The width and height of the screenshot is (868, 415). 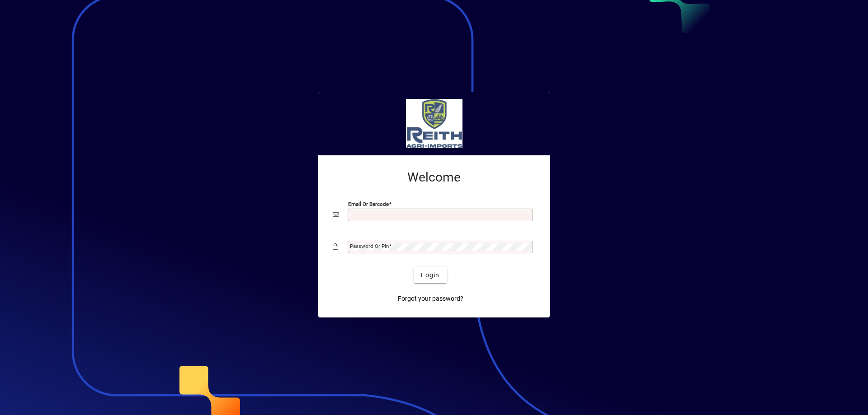 What do you see at coordinates (430, 275) in the screenshot?
I see `span: Login` at bounding box center [430, 275].